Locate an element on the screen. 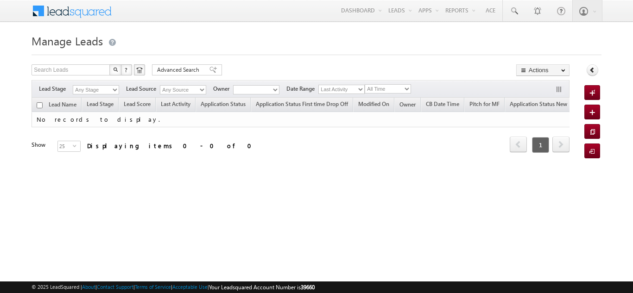 Image resolution: width=633 pixels, height=293 pixels. span: © 2025 LeadSquared | | | | | is located at coordinates (173, 287).